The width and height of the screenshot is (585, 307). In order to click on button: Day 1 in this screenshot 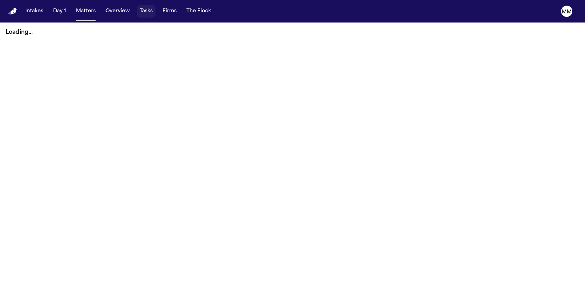, I will do `click(59, 11)`.